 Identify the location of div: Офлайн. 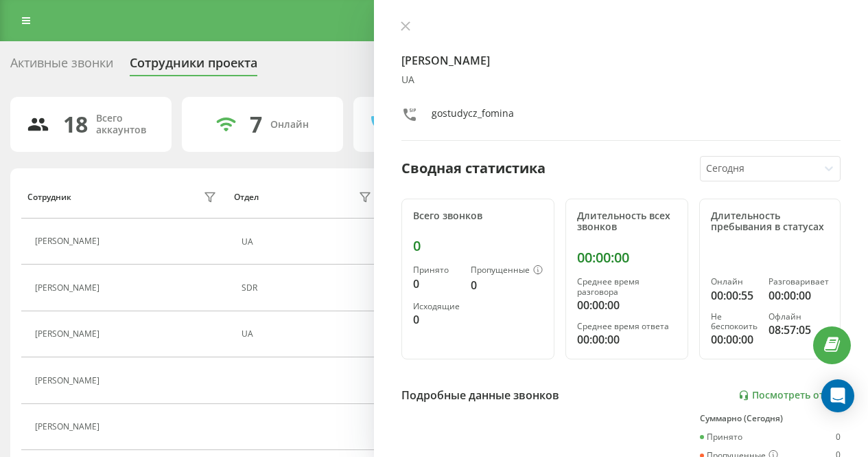
(799, 316).